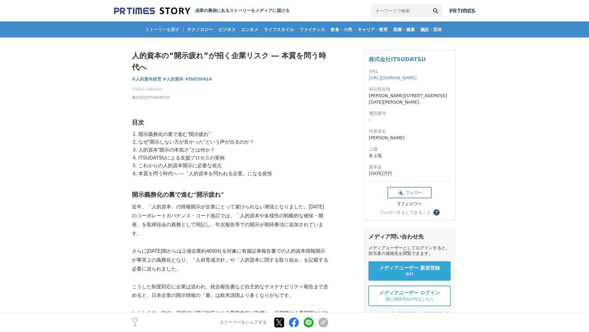 Image resolution: width=589 pixels, height=332 pixels. Describe the element at coordinates (152, 11) in the screenshot. I see `img: 成果の裏側にあるストーリーをメディアに届ける` at that location.